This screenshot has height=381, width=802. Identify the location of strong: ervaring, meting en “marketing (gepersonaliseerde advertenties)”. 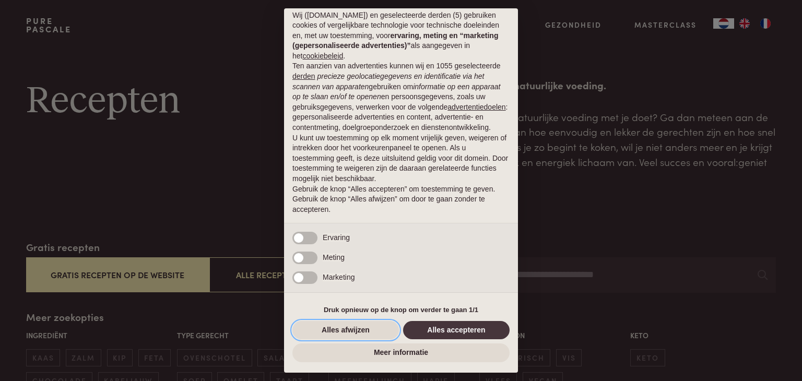
(395, 41).